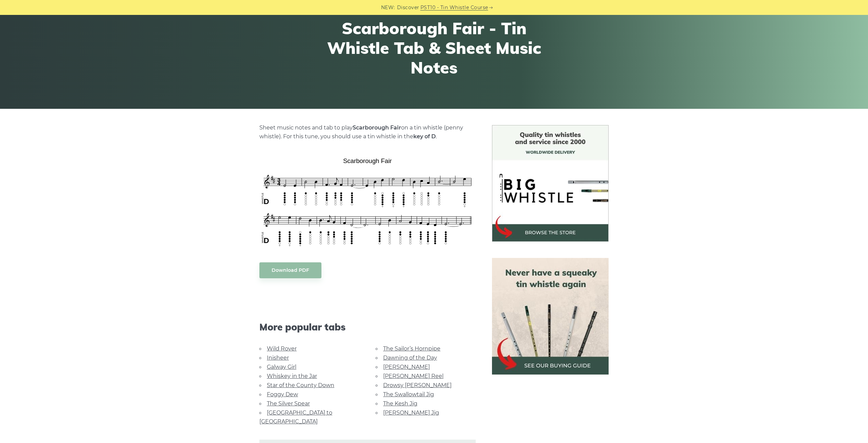  I want to click on a: The Sailor’s Hornpipe, so click(411, 348).